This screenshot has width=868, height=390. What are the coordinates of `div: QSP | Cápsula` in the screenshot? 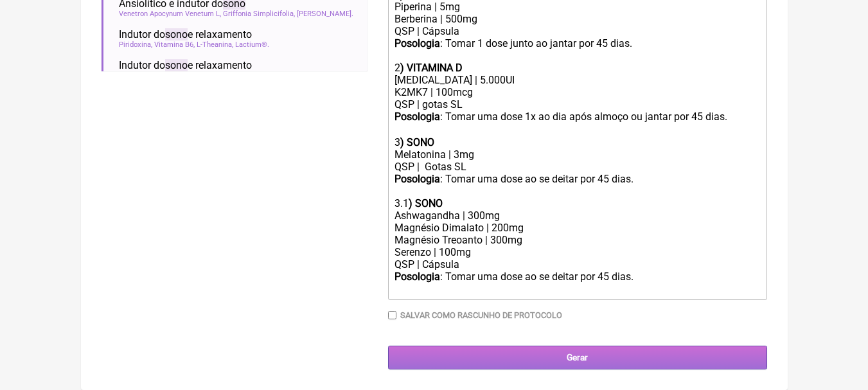 It's located at (577, 31).